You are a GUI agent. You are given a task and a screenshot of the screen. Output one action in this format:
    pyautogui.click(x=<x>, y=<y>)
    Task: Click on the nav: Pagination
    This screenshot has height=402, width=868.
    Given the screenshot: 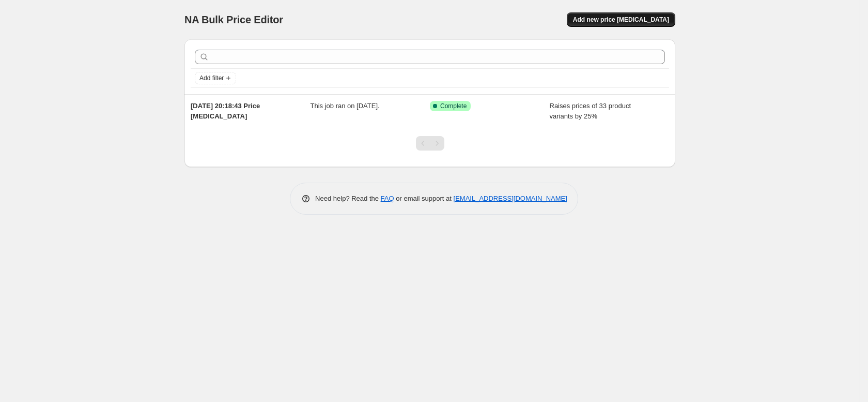 What is the action you would take?
    pyautogui.click(x=430, y=143)
    